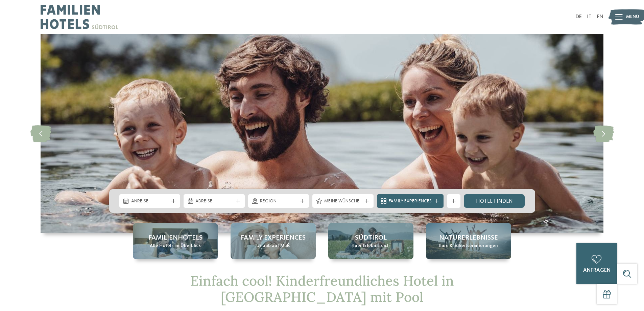 The height and width of the screenshot is (311, 644). I want to click on img: Kinderfreundliches Hotel in Südtirol mit Pool gesucht?, so click(322, 133).